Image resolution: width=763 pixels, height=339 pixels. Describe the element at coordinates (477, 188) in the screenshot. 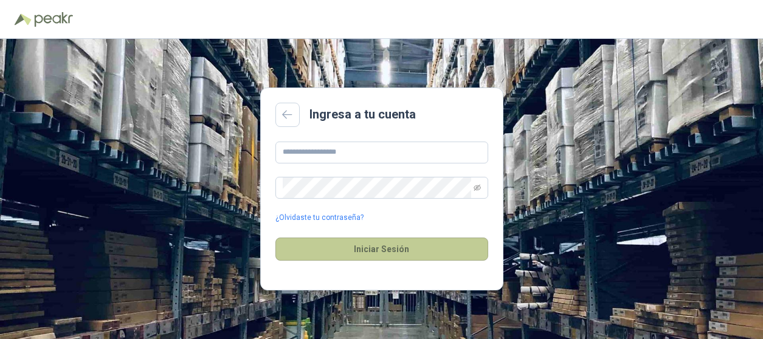

I see `span: eye-invisible` at that location.